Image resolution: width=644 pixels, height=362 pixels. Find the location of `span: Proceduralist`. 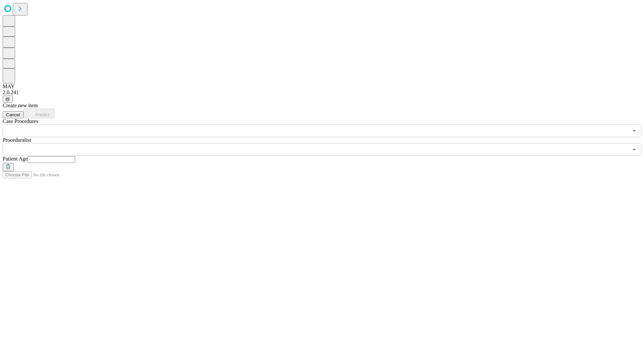

span: Proceduralist is located at coordinates (17, 140).